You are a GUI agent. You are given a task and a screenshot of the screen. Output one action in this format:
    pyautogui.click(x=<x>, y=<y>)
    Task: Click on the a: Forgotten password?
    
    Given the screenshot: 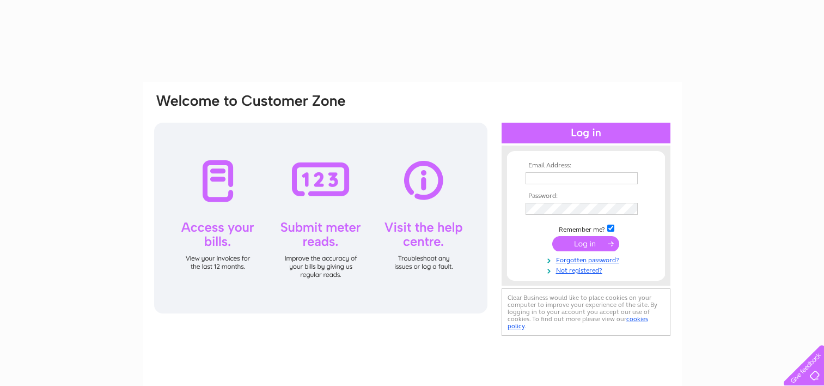 What is the action you would take?
    pyautogui.click(x=587, y=259)
    